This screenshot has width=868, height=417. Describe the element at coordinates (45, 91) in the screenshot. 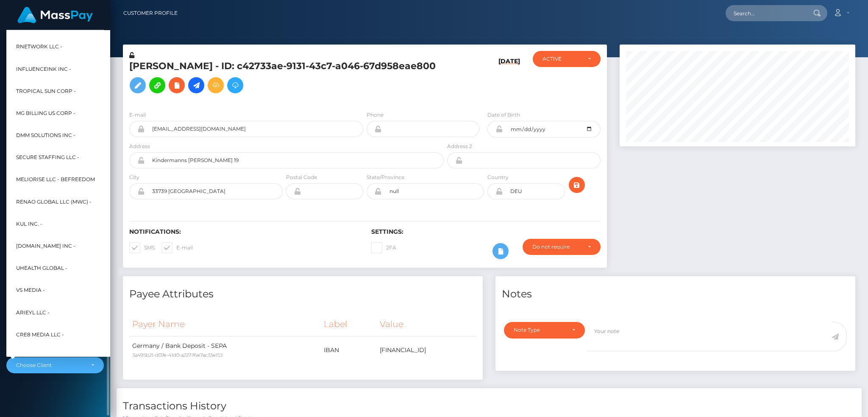

I see `span: Tropical Sun Corp -` at that location.